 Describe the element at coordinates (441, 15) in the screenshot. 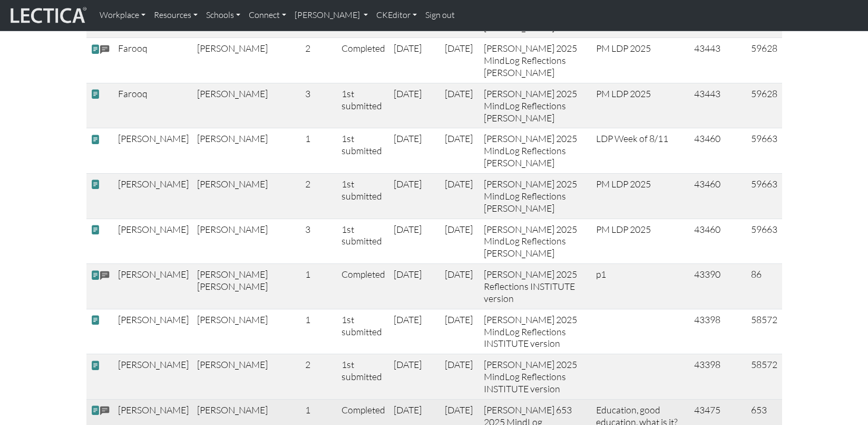

I see `a: Sign out` at that location.